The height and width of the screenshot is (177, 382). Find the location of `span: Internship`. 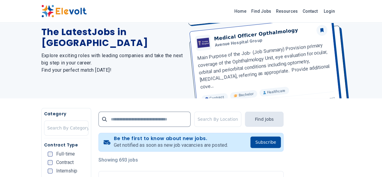

span: Internship is located at coordinates (67, 171).